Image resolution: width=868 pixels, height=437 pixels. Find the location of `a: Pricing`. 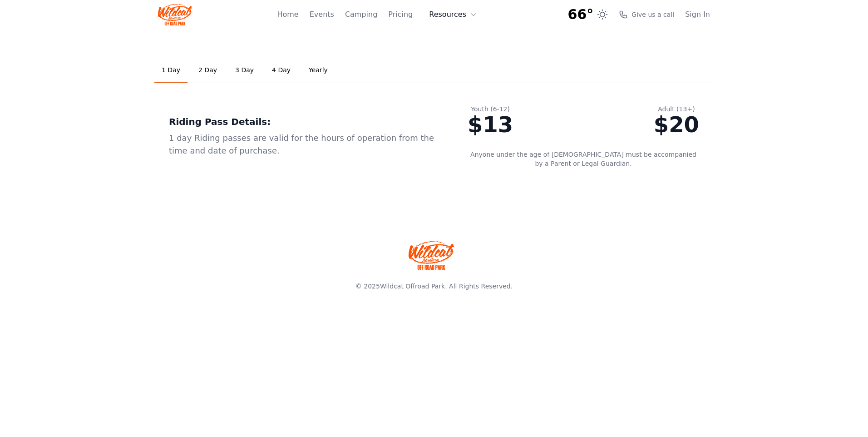

a: Pricing is located at coordinates (400, 14).